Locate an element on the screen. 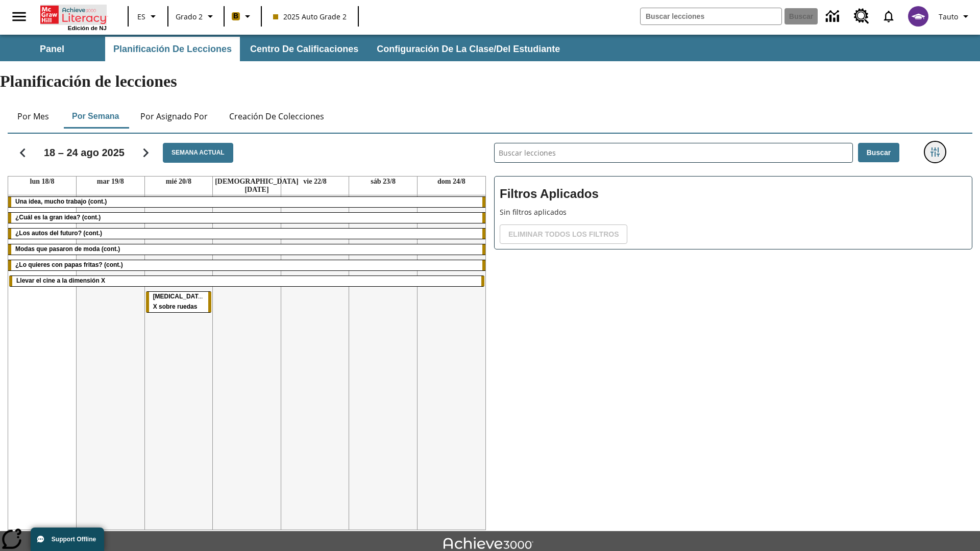  div: Portada is located at coordinates (74, 17).